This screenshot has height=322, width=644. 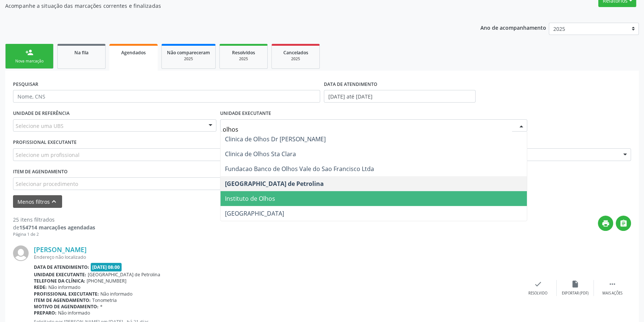 What do you see at coordinates (82, 53) in the screenshot?
I see `span: Na fila` at bounding box center [82, 53].